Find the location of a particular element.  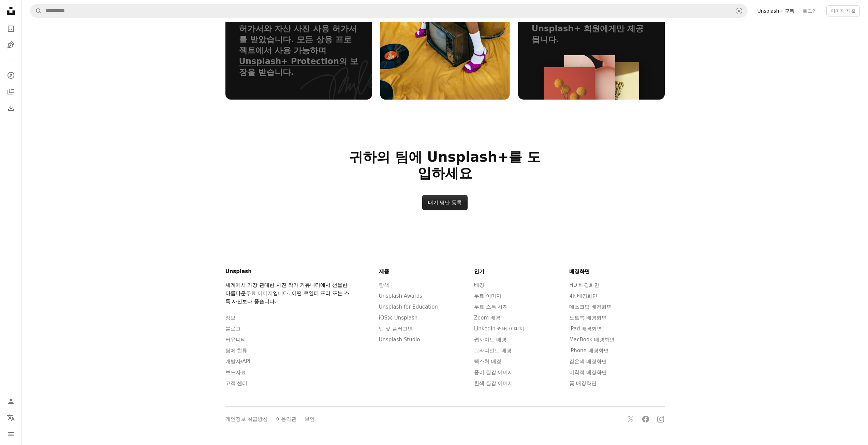

a: 개발자/API is located at coordinates (238, 361).